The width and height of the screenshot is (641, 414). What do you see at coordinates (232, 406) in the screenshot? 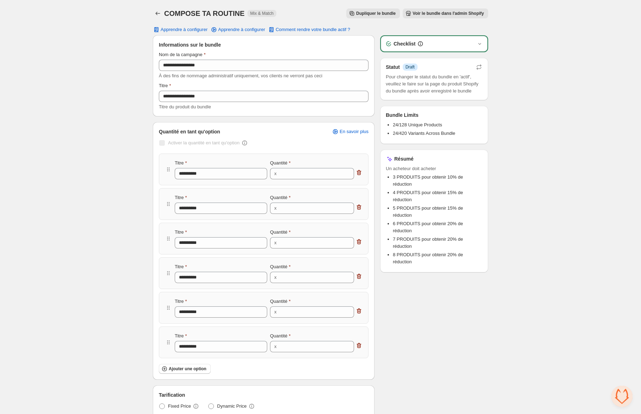
I see `span: Dynamic Price` at bounding box center [232, 406].